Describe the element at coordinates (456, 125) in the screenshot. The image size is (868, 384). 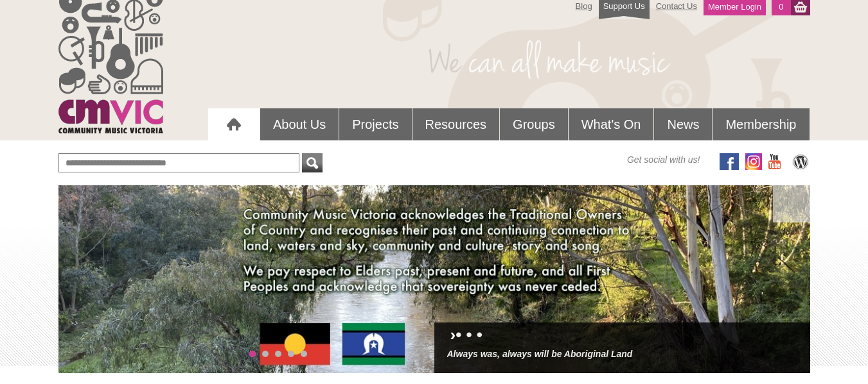
I see `a: Resources` at that location.